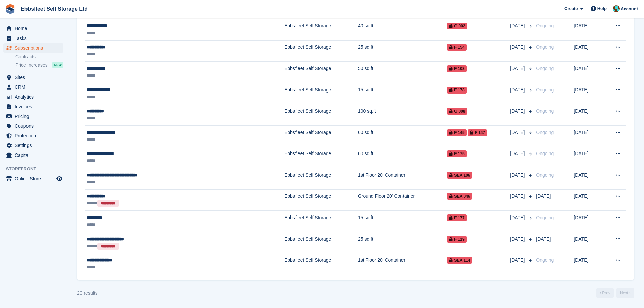  I want to click on span: Settings, so click(35, 146).